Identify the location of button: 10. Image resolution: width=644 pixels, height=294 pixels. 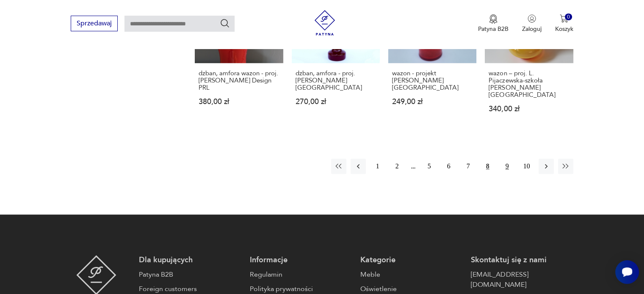
(526, 166).